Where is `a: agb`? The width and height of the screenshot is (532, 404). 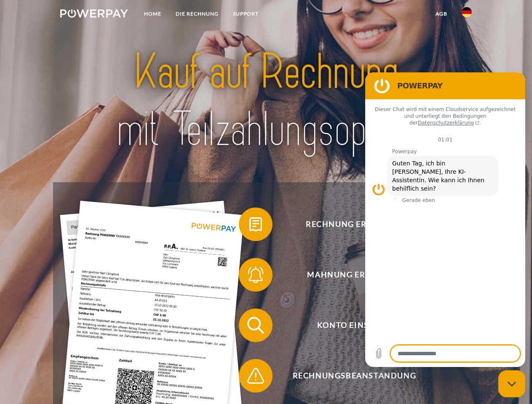
a: agb is located at coordinates (441, 14).